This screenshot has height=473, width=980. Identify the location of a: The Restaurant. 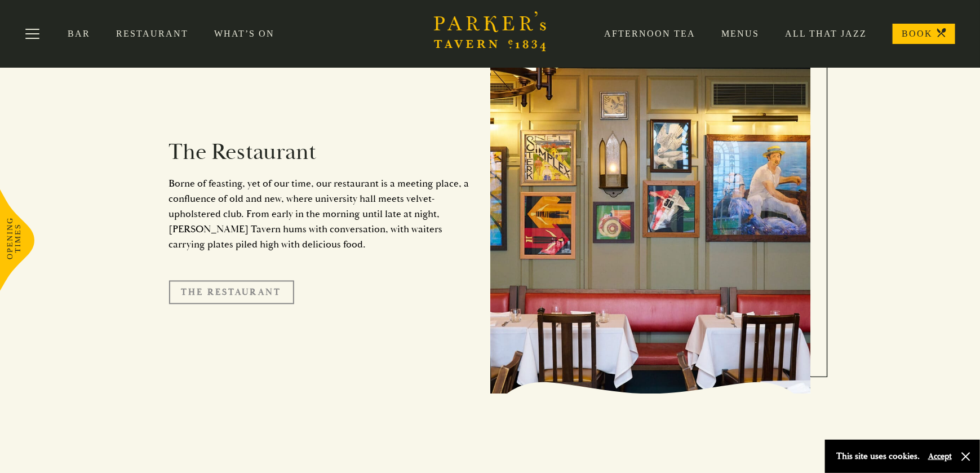
(231, 293).